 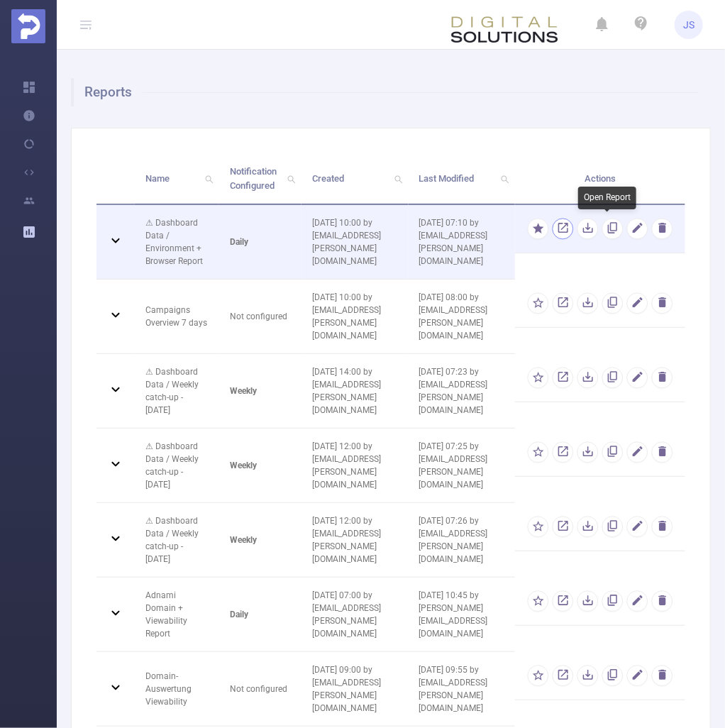 What do you see at coordinates (177, 242) in the screenshot?
I see `td: ⚠ Dashboard Data / Environment + Browser Report` at bounding box center [177, 242].